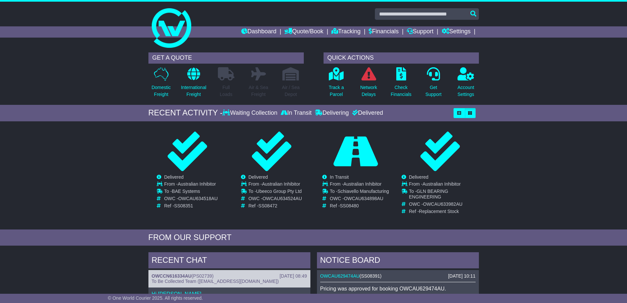 Image resolution: width=627 pixels, height=303 pixels. Describe the element at coordinates (198, 198) in the screenshot. I see `span: OWCAU634518AU` at that location.